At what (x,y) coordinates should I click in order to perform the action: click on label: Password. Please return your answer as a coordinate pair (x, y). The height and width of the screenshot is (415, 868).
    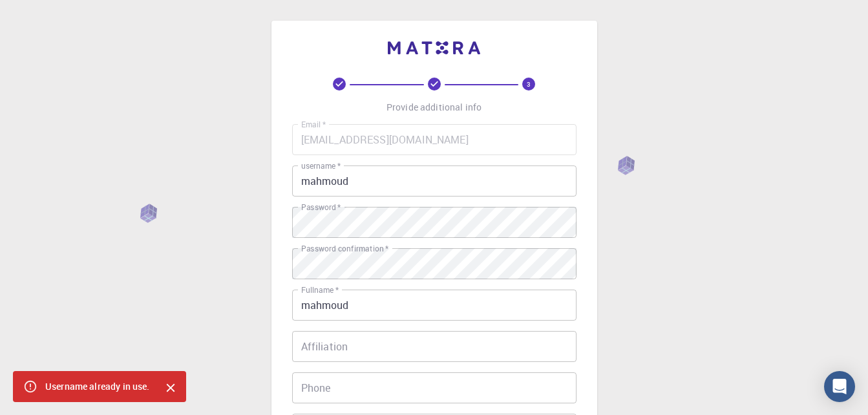
    Looking at the image, I should click on (320, 207).